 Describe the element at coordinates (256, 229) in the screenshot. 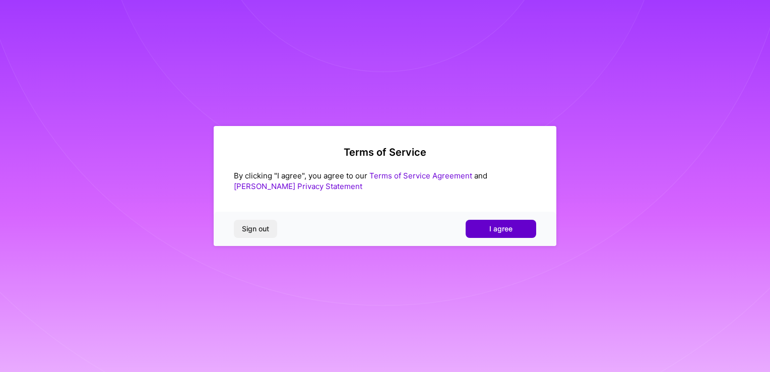

I see `span: Sign out` at that location.